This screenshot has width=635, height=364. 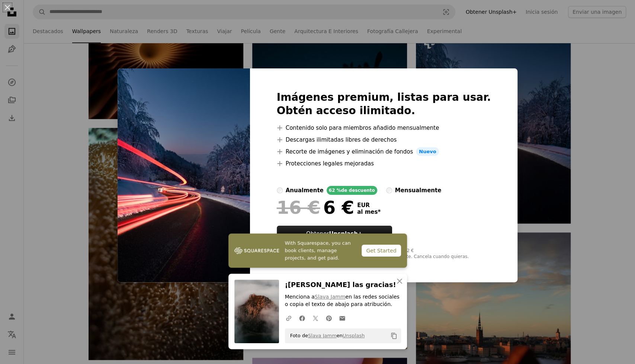 I want to click on button: ObtenerUnsplash+, so click(x=334, y=234).